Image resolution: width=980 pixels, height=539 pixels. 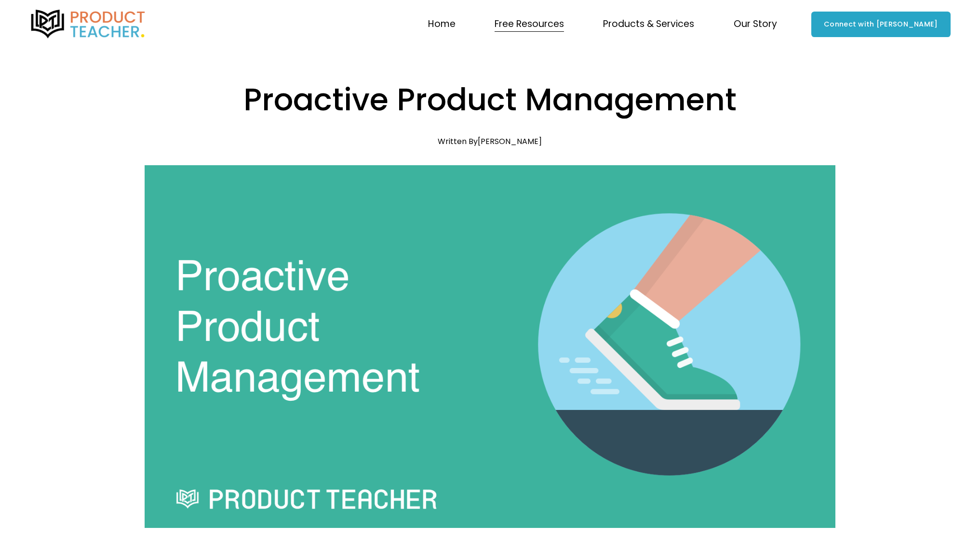 I want to click on span: Our Story, so click(x=756, y=24).